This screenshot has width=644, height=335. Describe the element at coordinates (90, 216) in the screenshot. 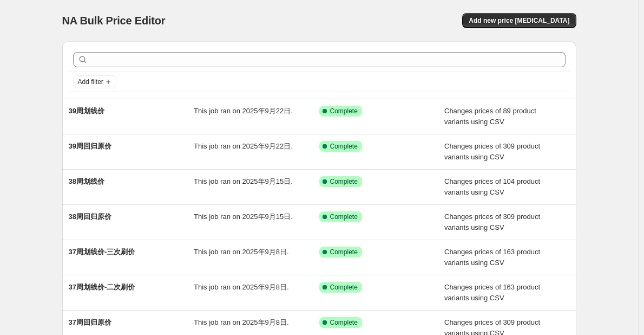

I see `span: 38周回归原价` at that location.